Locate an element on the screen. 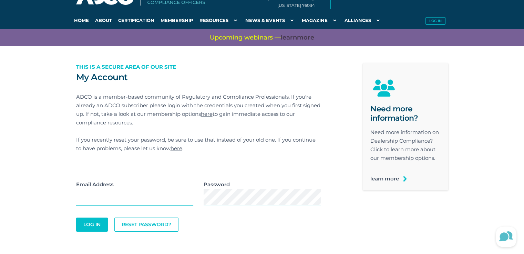 The width and height of the screenshot is (524, 254). p: ADCO is a member-based community of Regulatory and Compliance Professionals. If you're already an... is located at coordinates (198, 110).